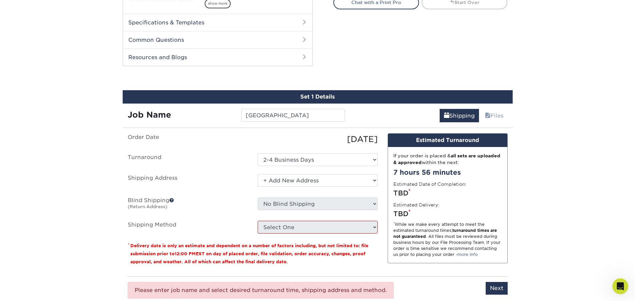 This screenshot has height=301, width=635. I want to click on input: Enter a job name, so click(293, 115).